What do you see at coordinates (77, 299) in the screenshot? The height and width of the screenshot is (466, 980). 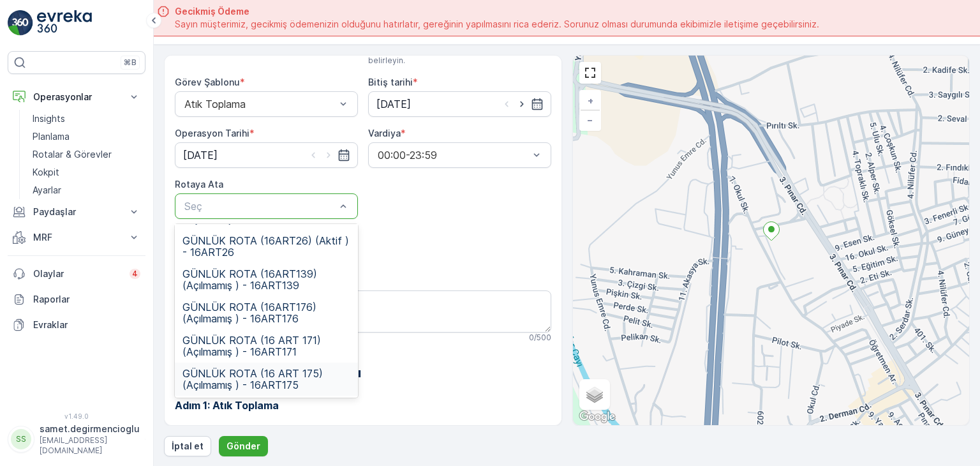 I see `a: Raporlar` at bounding box center [77, 299].